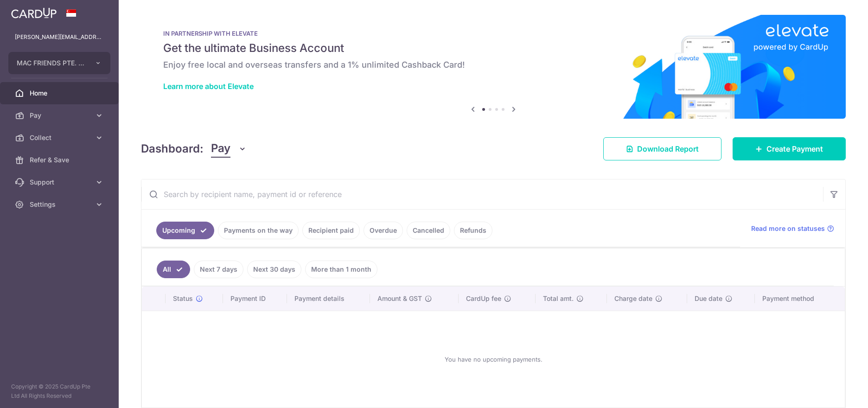 The image size is (868, 408). Describe the element at coordinates (473, 230) in the screenshot. I see `a: Refunds` at that location.